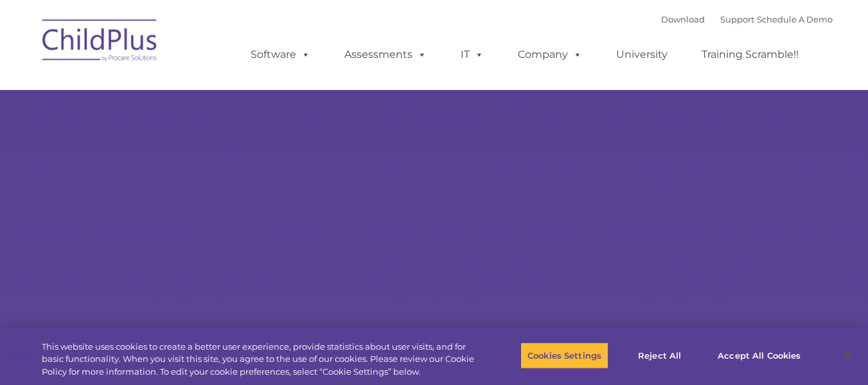  I want to click on a: Training Scramble!!, so click(749, 55).